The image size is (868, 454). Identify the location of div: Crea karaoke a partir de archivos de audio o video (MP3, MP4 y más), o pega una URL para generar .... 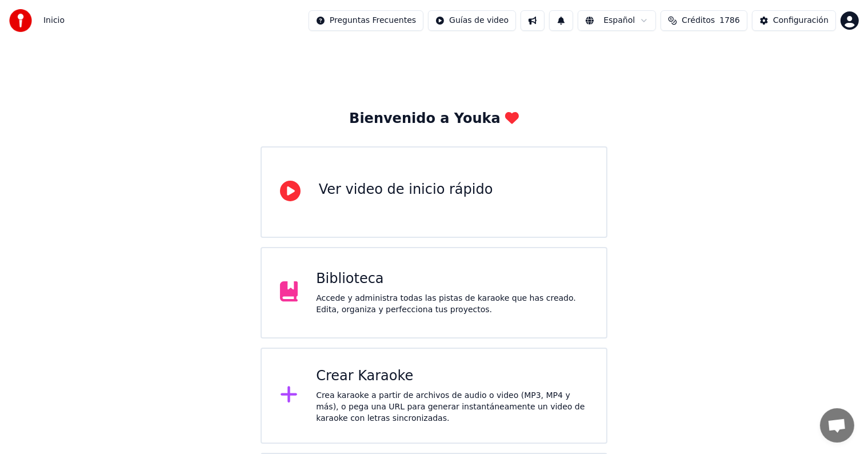
(452, 407).